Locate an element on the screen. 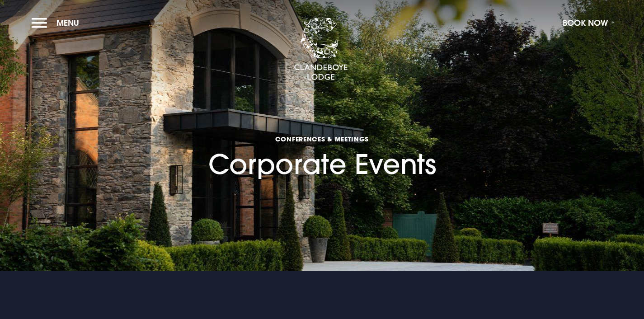 The width and height of the screenshot is (644, 319). button: Menu is located at coordinates (57, 23).